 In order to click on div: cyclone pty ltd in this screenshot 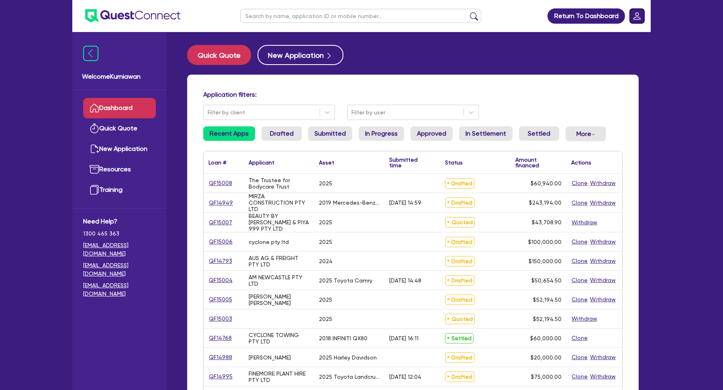, I will do `click(269, 242)`.